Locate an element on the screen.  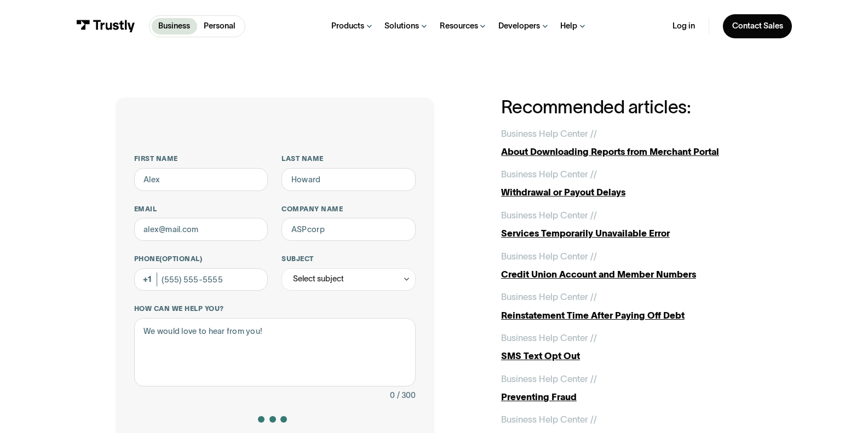
div: Solutions is located at coordinates (402, 26).